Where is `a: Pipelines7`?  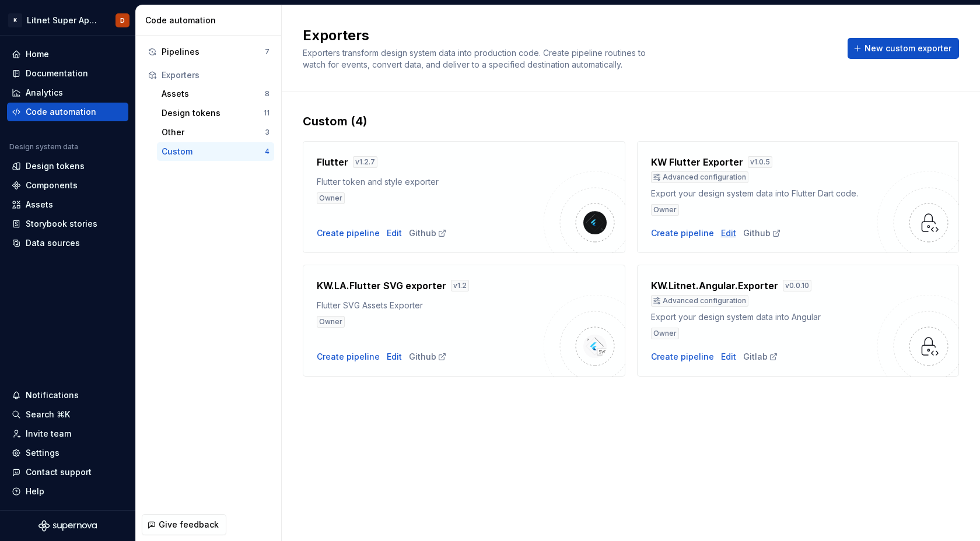 a: Pipelines7 is located at coordinates (208, 52).